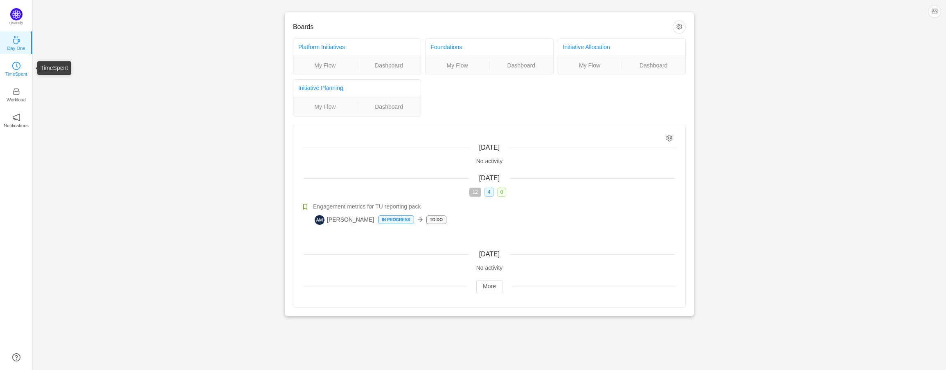  What do you see at coordinates (446, 47) in the screenshot?
I see `a: Foundations` at bounding box center [446, 47].